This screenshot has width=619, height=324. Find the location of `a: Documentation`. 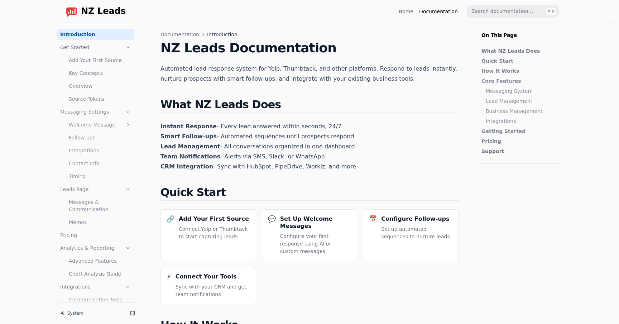

a: Documentation is located at coordinates (438, 11).